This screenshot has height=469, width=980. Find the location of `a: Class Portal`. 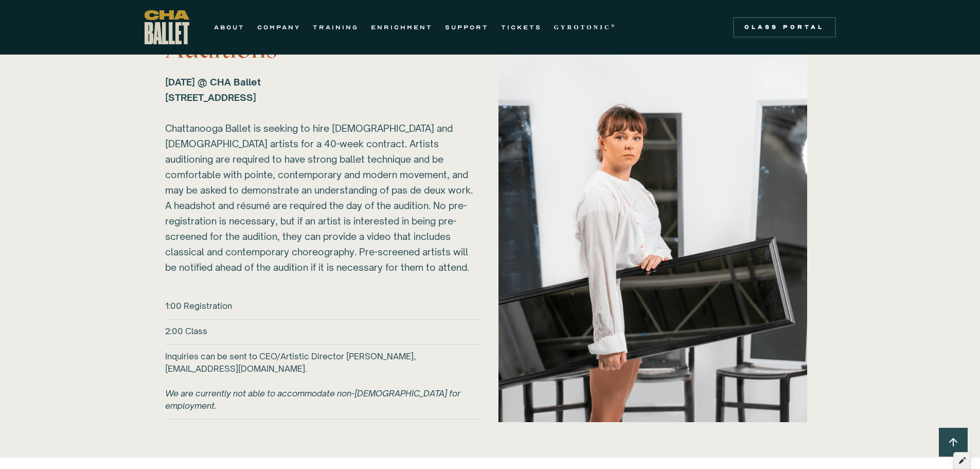

a: Class Portal is located at coordinates (785, 27).